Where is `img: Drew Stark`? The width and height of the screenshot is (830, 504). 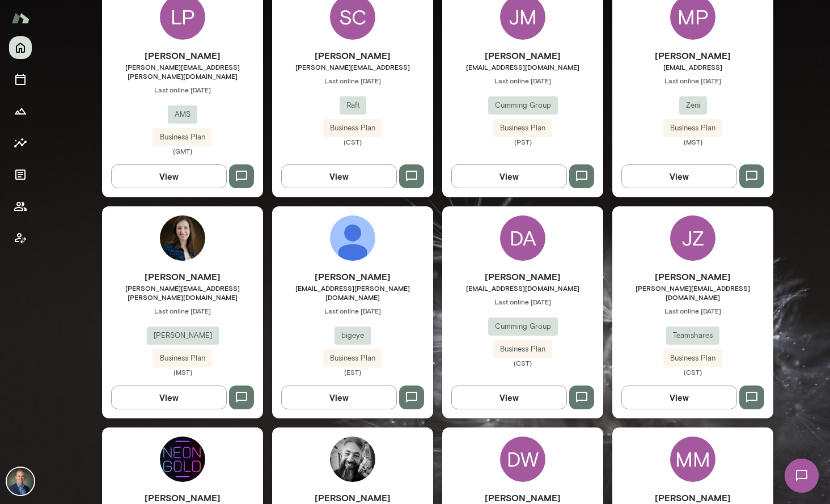
img: Drew Stark is located at coordinates (353, 238).